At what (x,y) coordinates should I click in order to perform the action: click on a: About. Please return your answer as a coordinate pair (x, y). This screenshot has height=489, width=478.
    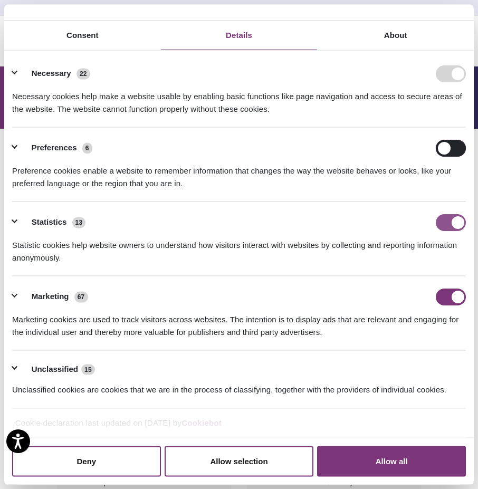
    Looking at the image, I should click on (395, 35).